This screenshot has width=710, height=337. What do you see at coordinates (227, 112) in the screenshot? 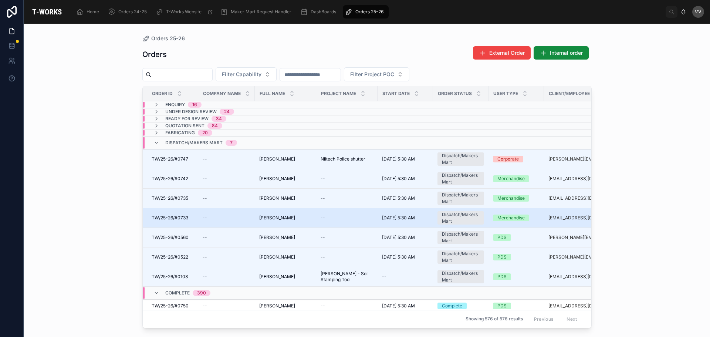
I see `div: 24` at bounding box center [227, 112].